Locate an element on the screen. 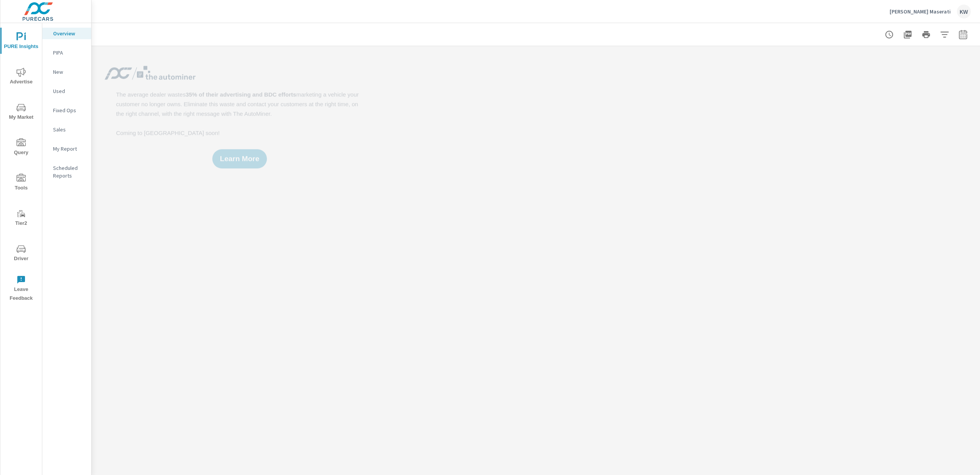 The height and width of the screenshot is (475, 980). span: My Market is located at coordinates (22, 112).